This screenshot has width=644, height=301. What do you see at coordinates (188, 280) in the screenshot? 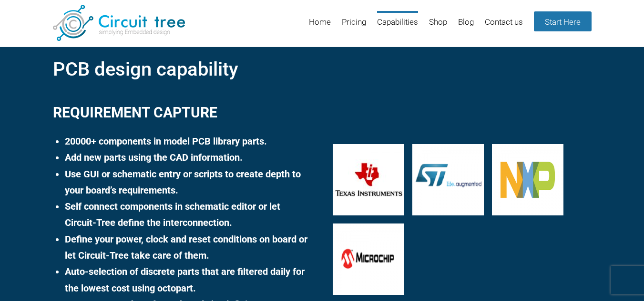
I see `li: Auto-selection of discrete parts that are filtered daily for the lowest cost using octopart.` at bounding box center [188, 280].